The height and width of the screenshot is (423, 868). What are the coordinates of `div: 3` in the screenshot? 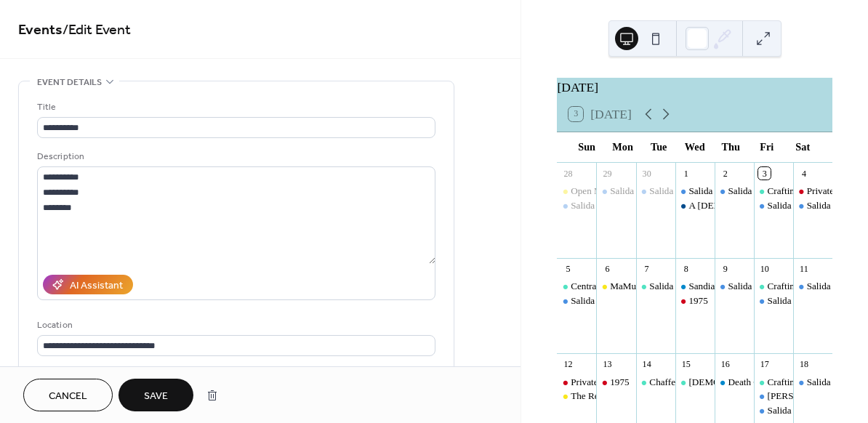 It's located at (764, 173).